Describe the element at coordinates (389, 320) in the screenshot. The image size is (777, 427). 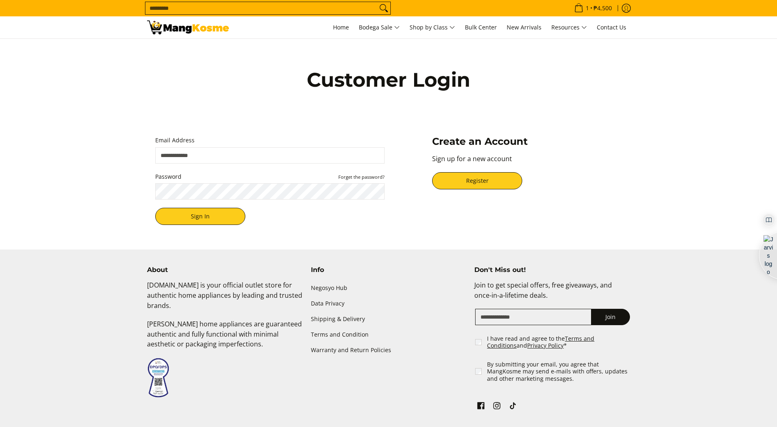
I see `a: Shipping & Delivery` at that location.